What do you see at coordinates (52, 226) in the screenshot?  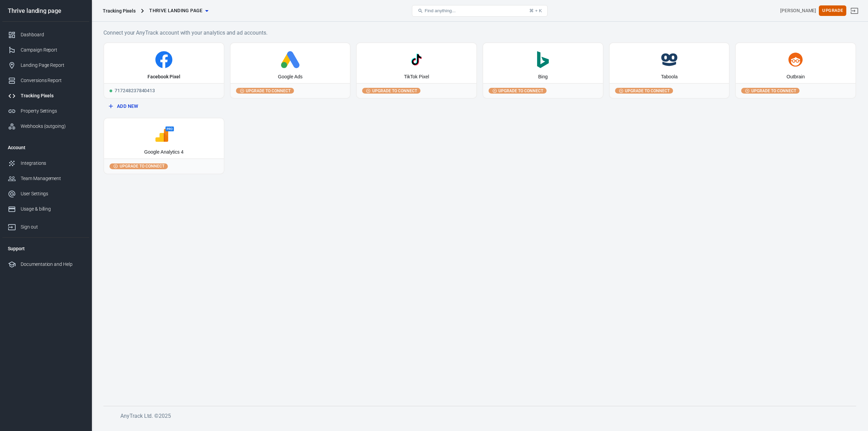 I see `div: Sign out` at bounding box center [52, 226].